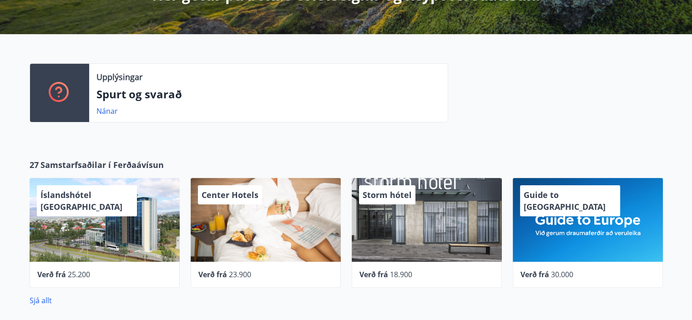 The width and height of the screenshot is (692, 320). Describe the element at coordinates (79, 274) in the screenshot. I see `span: 25.200` at that location.